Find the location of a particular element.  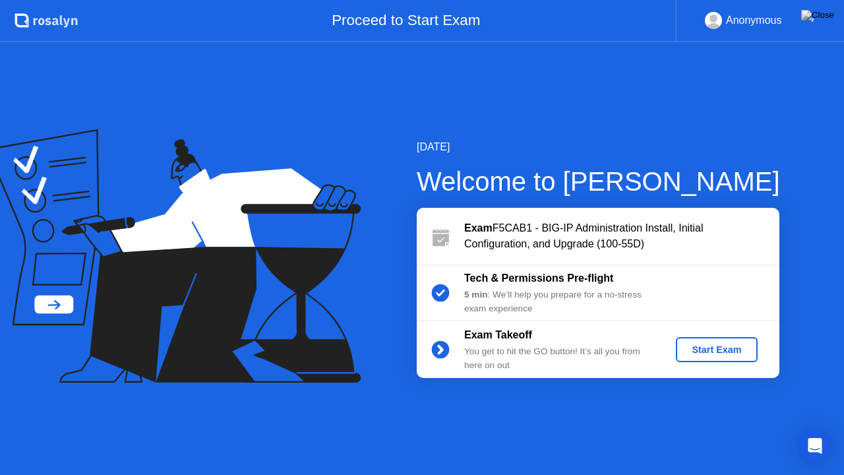

div: F5CAB1 - BIG-IP Administration Install, Initial Configuration, and Upgrade (100-55D) is located at coordinates (621, 236).